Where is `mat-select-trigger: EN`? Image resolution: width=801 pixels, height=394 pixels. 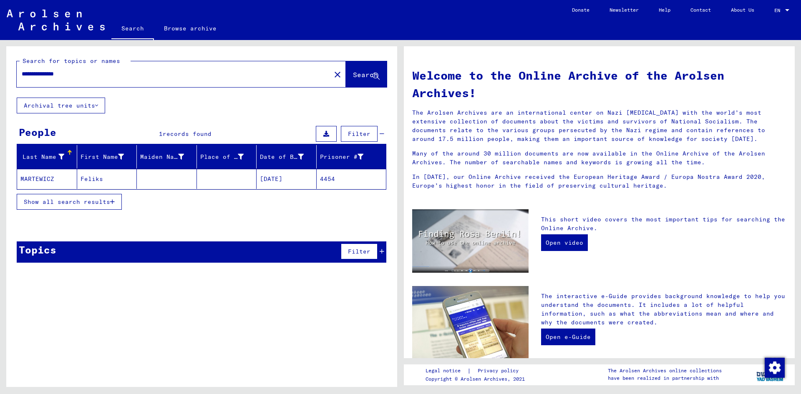
mat-select-trigger: EN is located at coordinates (778, 10).